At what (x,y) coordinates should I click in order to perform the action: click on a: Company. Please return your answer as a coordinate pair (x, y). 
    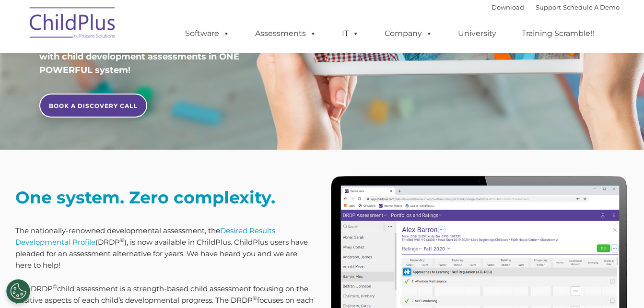
    Looking at the image, I should click on (409, 34).